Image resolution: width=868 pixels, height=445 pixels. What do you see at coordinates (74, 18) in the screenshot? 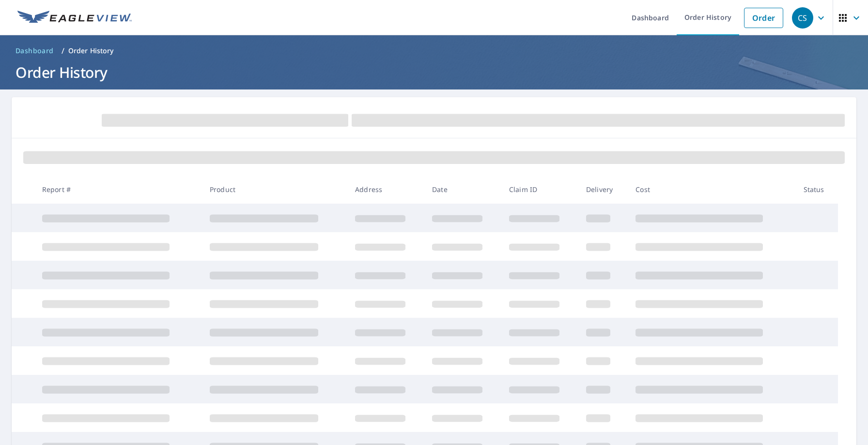
I see `img: EV Logo` at bounding box center [74, 18].